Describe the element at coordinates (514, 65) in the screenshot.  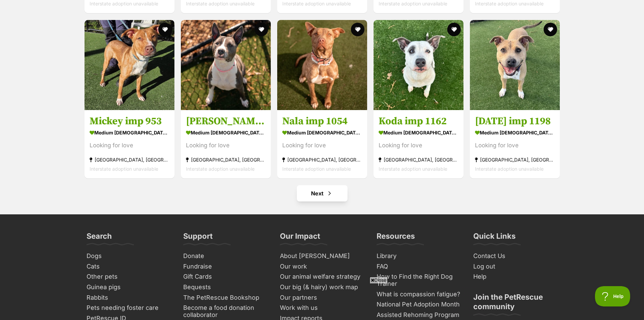
I see `img: Karma imp 1198` at that location.